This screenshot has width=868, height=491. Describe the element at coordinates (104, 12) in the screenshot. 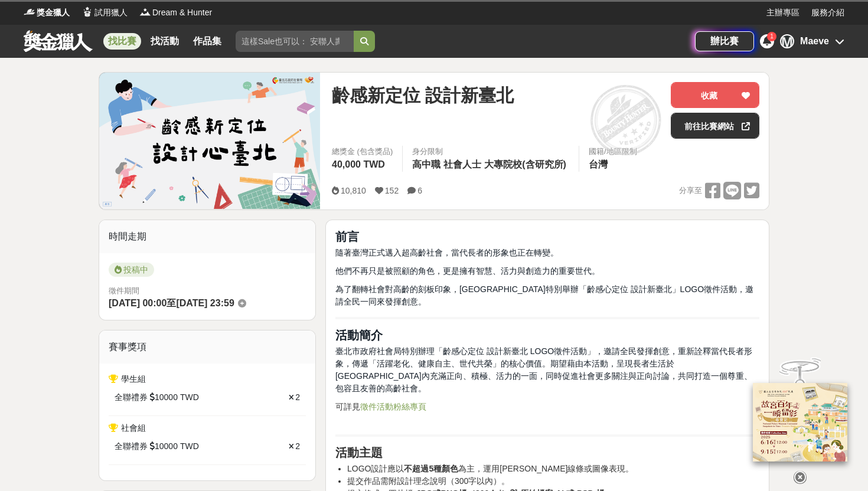

I see `a: Logo試用獵人` at that location.